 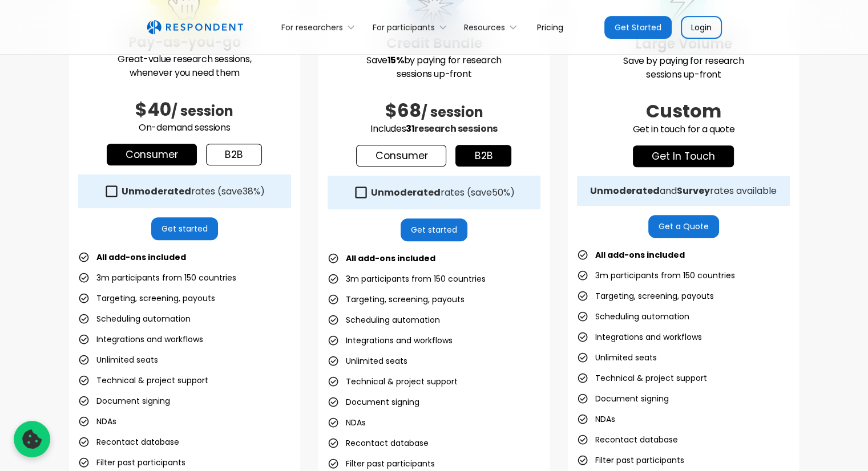 I want to click on strong: 15%, so click(x=396, y=60).